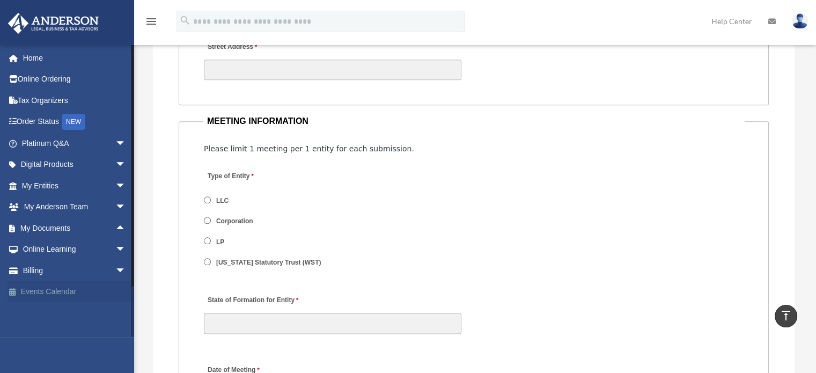  What do you see at coordinates (75, 186) in the screenshot?
I see `a: My Entitiesarrow_drop_down` at bounding box center [75, 186].